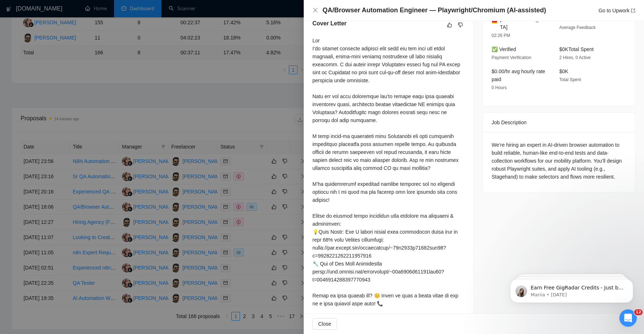 The width and height of the screenshot is (644, 334). Describe the element at coordinates (633, 10) in the screenshot. I see `span: export` at that location.